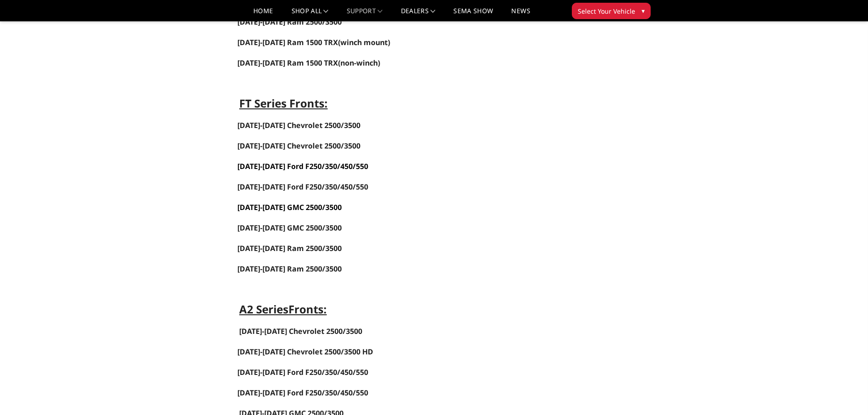  I want to click on a: shop all, so click(310, 14).